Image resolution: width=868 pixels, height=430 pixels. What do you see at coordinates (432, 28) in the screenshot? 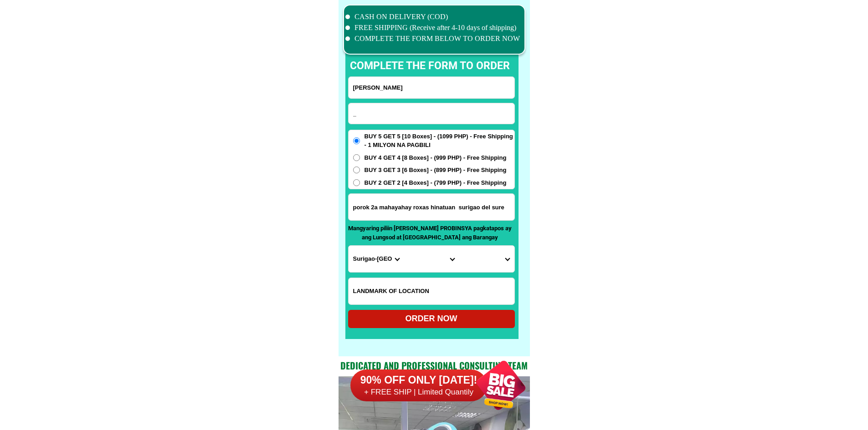
I see `li: FREE SHIPPING (Receive after 4-10 days of shipping)` at bounding box center [432, 28].